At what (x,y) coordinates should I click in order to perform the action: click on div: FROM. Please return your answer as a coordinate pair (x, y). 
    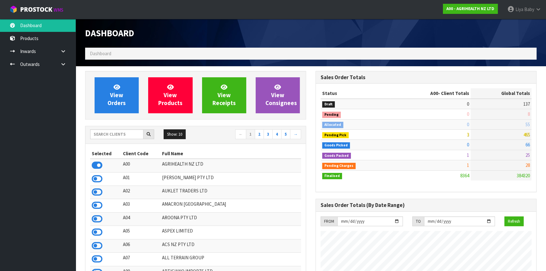
    Looking at the image, I should click on (329, 221).